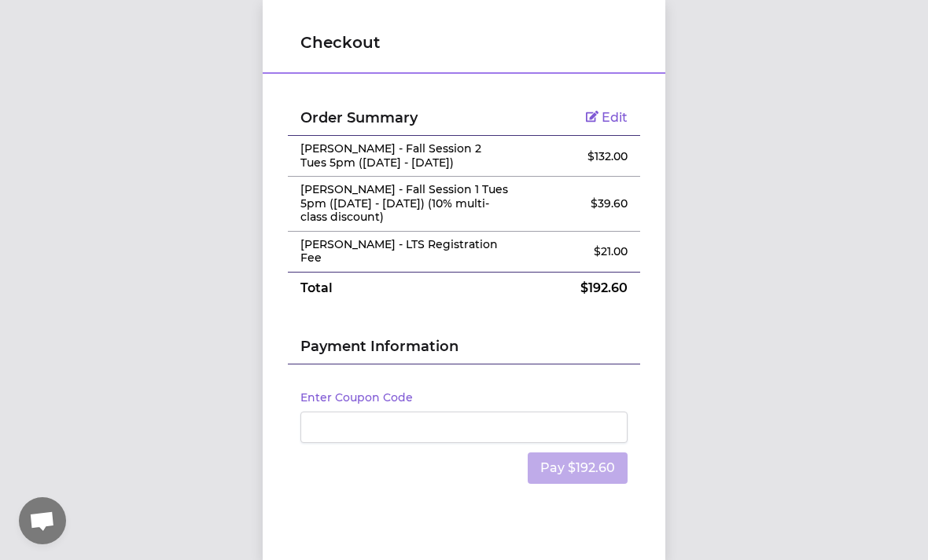 The image size is (928, 560). I want to click on button: Pay $192.60, so click(577, 469).